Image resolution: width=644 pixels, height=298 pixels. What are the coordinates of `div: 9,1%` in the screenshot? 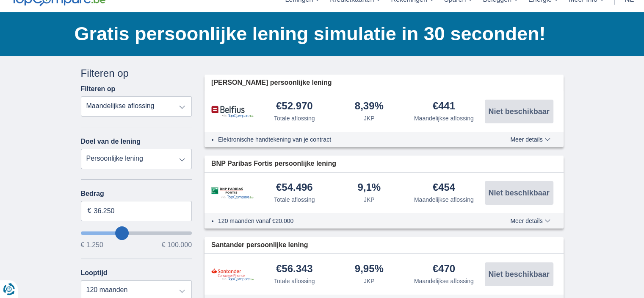 It's located at (369, 188).